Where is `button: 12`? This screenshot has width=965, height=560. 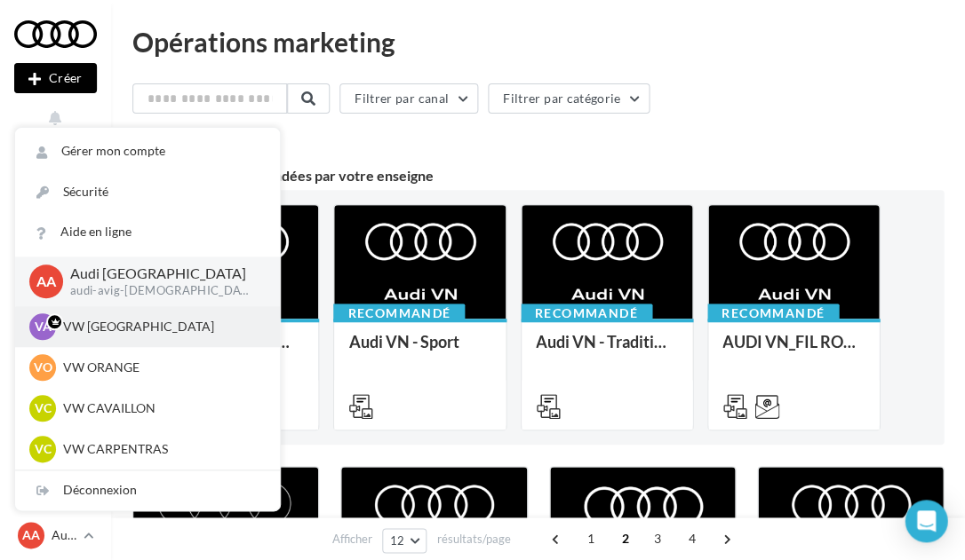 button: 12 is located at coordinates (405, 541).